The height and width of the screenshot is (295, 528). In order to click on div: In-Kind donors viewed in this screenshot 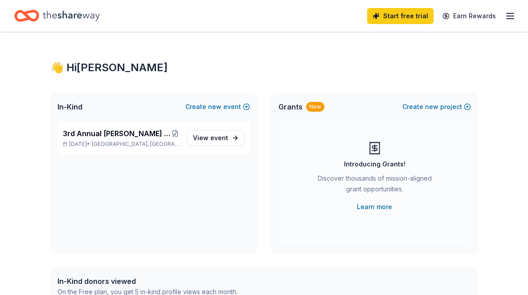, I will do `click(147, 281)`.